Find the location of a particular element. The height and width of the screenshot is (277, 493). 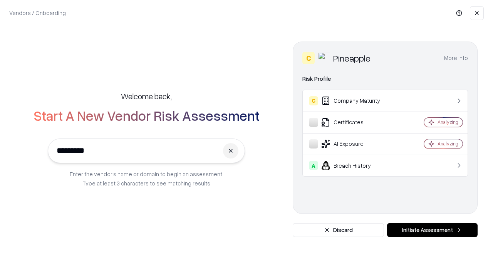

div: Pineapple is located at coordinates (351, 58).